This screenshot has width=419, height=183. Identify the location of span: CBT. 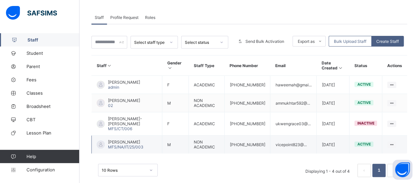
(53, 119).